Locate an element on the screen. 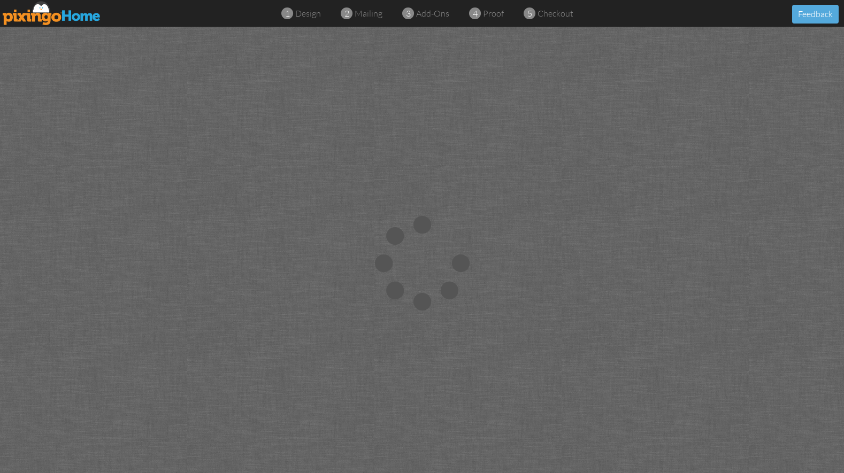  span: 4 is located at coordinates (475, 13).